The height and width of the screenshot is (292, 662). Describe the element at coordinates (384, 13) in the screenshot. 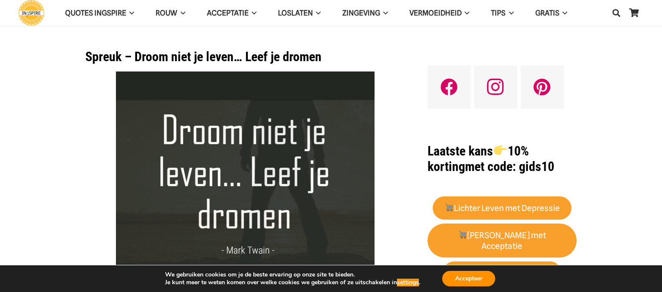

I see `span: Zingeving Menu` at that location.